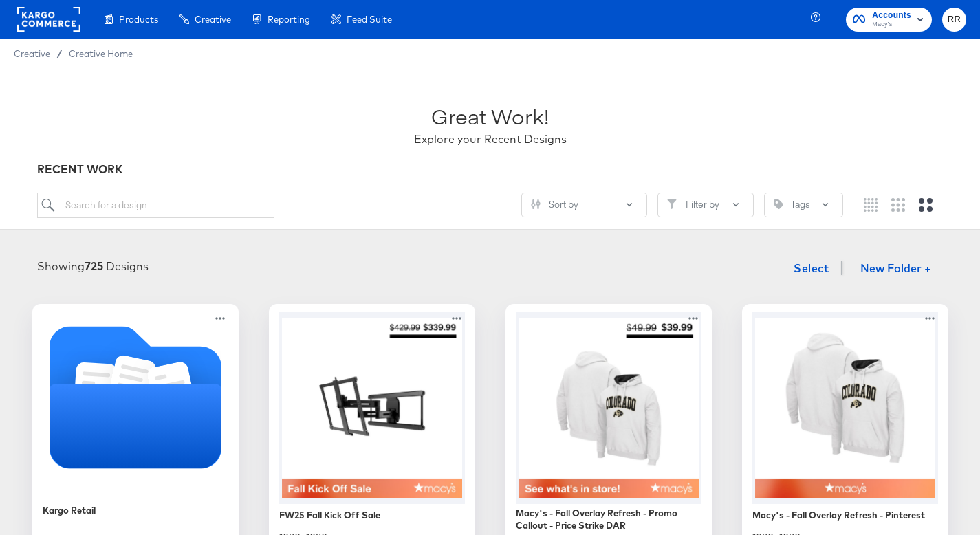 The width and height of the screenshot is (980, 535). What do you see at coordinates (895, 270) in the screenshot?
I see `button: New Folder +` at bounding box center [895, 270].